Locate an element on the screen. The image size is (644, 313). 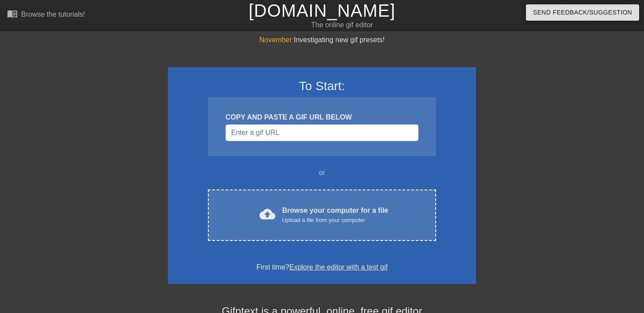
div: Investigating new gif presets! is located at coordinates (322, 40).